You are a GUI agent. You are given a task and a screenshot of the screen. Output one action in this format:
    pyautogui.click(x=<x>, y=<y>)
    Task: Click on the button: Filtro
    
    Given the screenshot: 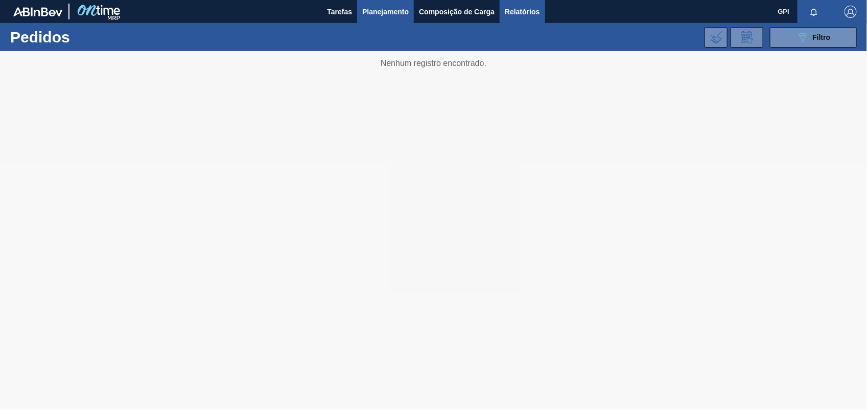 What is the action you would take?
    pyautogui.click(x=814, y=37)
    